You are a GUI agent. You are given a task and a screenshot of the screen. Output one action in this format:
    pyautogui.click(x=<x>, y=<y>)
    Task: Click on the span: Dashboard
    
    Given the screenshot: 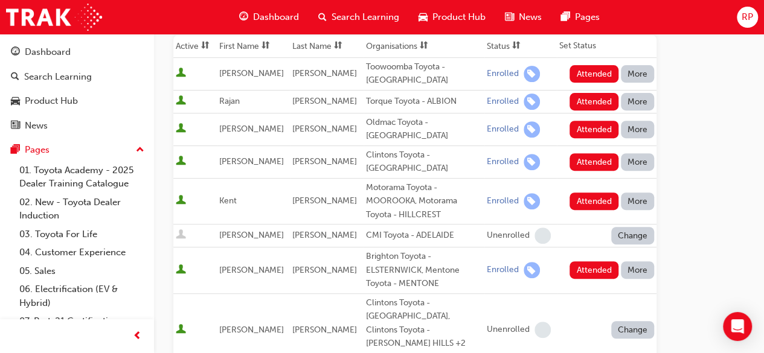 What is the action you would take?
    pyautogui.click(x=276, y=17)
    